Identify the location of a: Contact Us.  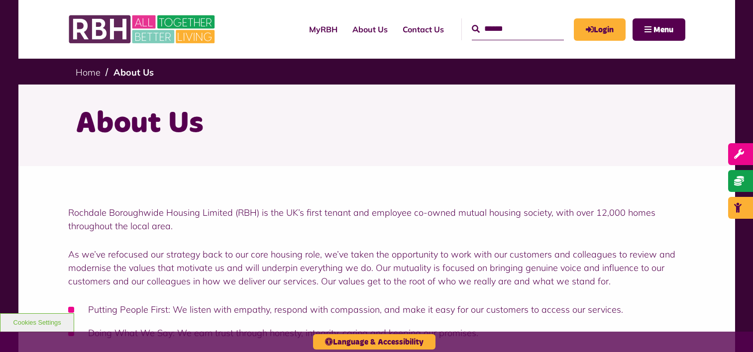
(423, 29).